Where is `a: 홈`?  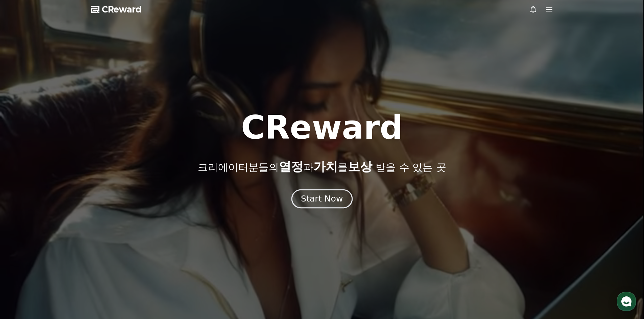 a: 홈 is located at coordinates (23, 223).